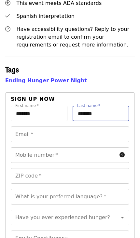  I want to click on span: Tags, so click(12, 69).